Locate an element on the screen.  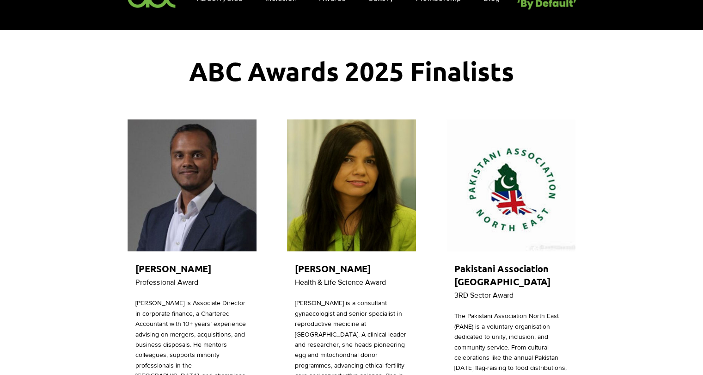
span: Health & Life Science Award is located at coordinates (340, 282).